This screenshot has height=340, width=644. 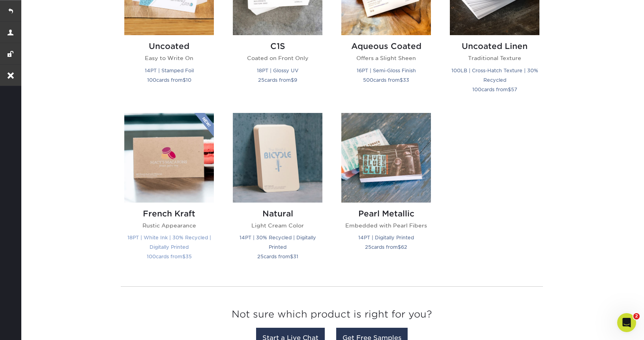 What do you see at coordinates (386, 46) in the screenshot?
I see `h2: Aqueous Coated` at bounding box center [386, 46].